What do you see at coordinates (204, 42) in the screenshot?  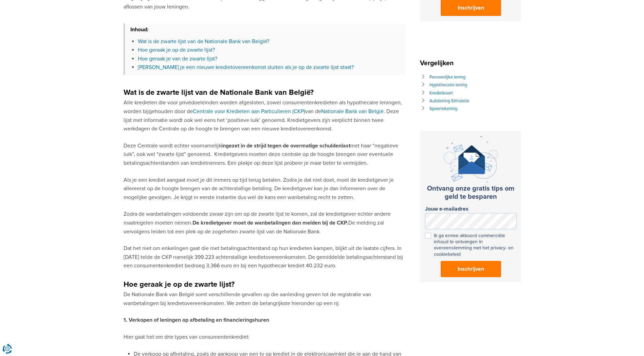 I see `a: Wat is de zwarte lijst van de Nationale Bank van België?` at bounding box center [204, 42].